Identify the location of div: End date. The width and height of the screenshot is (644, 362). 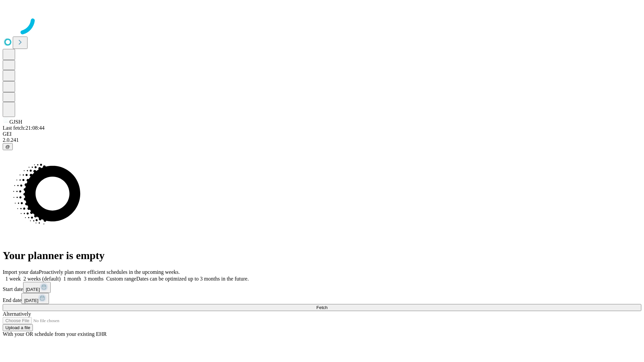
(322, 299).